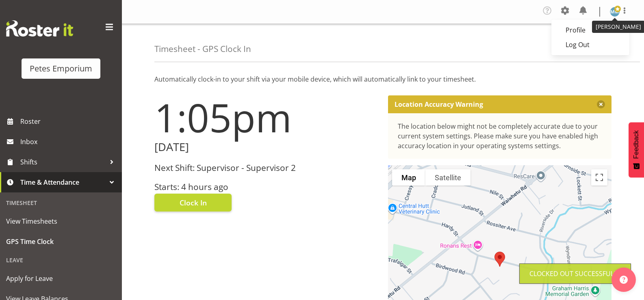  Describe the element at coordinates (448, 178) in the screenshot. I see `button: Show satellite imagery` at that location.